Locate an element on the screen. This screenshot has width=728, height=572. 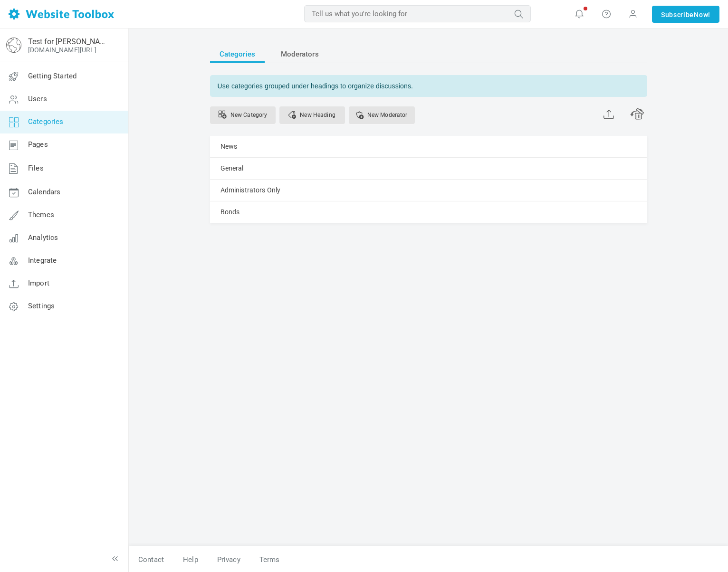
a: Bonds is located at coordinates (230, 212).